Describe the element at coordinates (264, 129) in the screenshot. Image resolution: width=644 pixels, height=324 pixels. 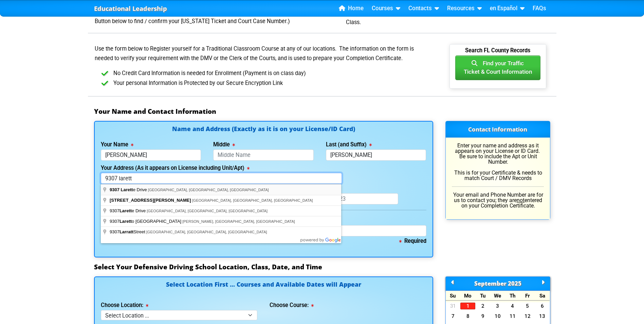
I see `h4: Name and Address (Exactly as it is on your License/ID Card)` at that location.